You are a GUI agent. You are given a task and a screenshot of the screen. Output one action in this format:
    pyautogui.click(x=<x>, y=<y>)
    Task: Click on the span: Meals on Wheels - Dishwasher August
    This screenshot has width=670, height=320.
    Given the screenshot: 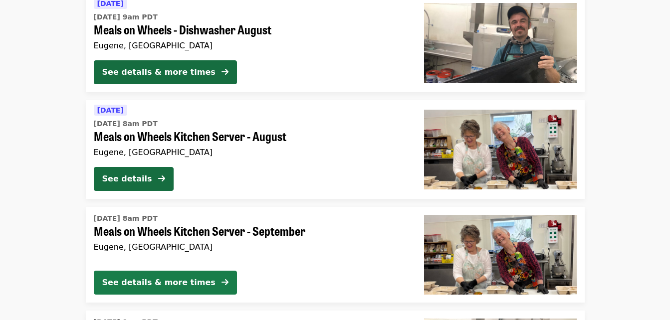 What is the action you would take?
    pyautogui.click(x=251, y=29)
    